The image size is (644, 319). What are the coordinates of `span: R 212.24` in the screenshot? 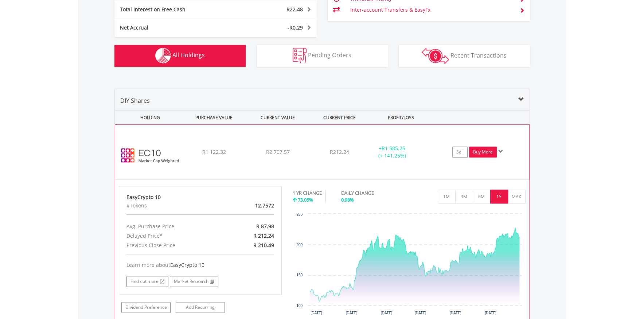 It's located at (264, 235).